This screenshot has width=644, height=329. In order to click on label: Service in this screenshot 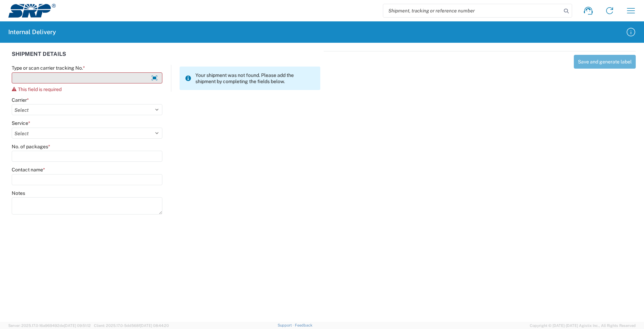, I will do `click(21, 123)`.